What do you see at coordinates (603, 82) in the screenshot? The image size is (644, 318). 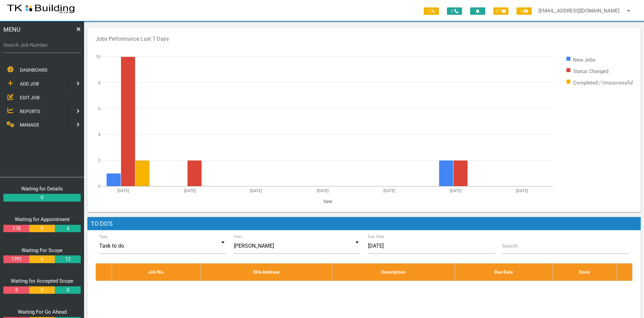 I see `text: Completed / Unsuccessful` at bounding box center [603, 82].